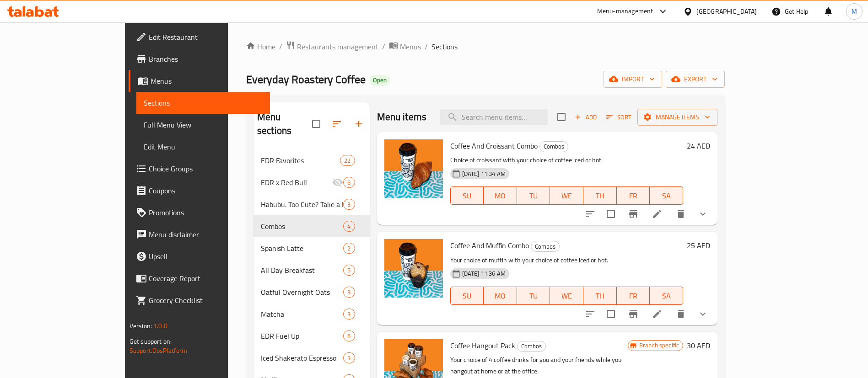 Image resolution: width=868 pixels, height=378 pixels. I want to click on span: TH, so click(600, 296).